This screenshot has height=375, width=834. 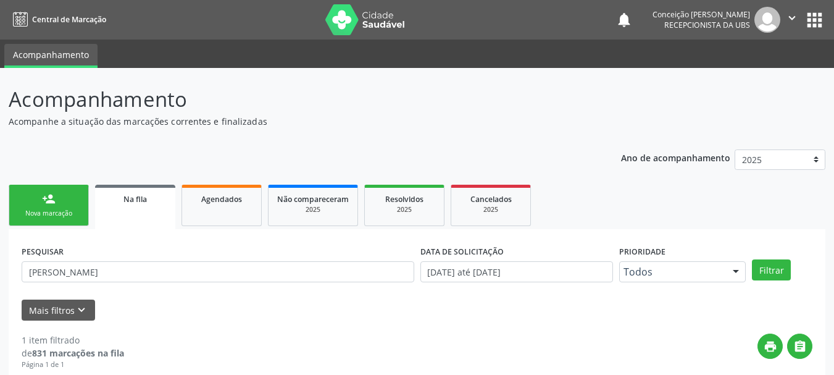 I want to click on img: img, so click(x=767, y=20).